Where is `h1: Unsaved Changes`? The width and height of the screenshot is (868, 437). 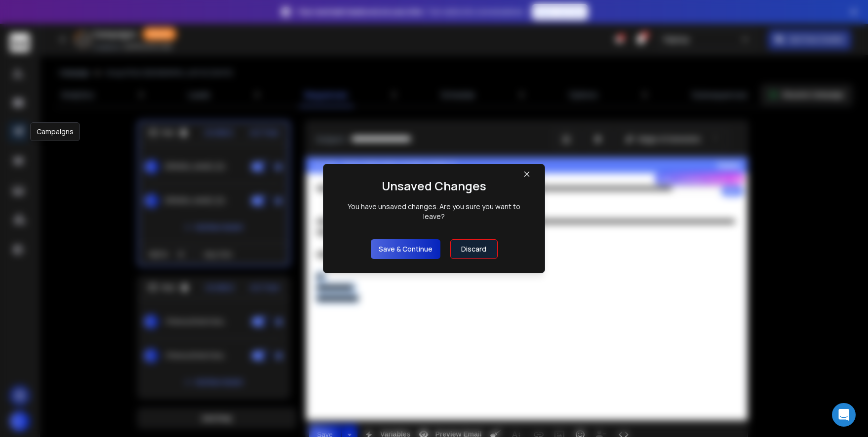
h1: Unsaved Changes is located at coordinates (434, 186).